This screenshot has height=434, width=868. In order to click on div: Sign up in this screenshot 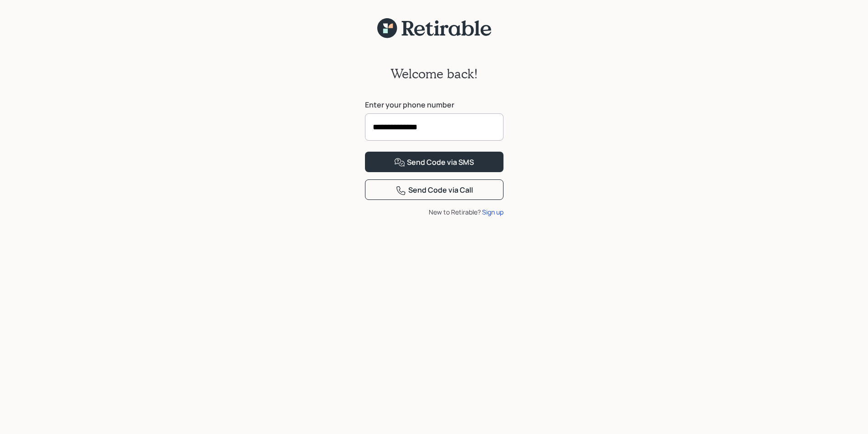, I will do `click(493, 212)`.